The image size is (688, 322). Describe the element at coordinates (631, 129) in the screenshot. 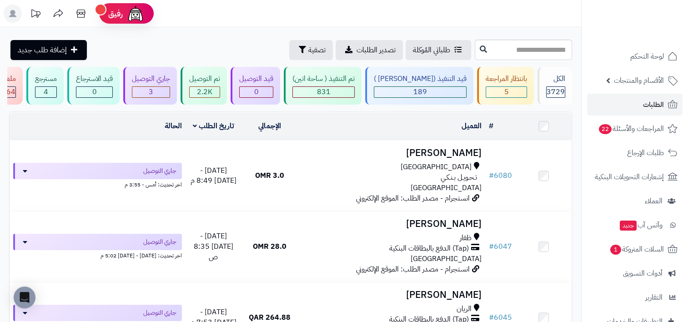

I see `span: المراجعات والأسئلة` at that location.